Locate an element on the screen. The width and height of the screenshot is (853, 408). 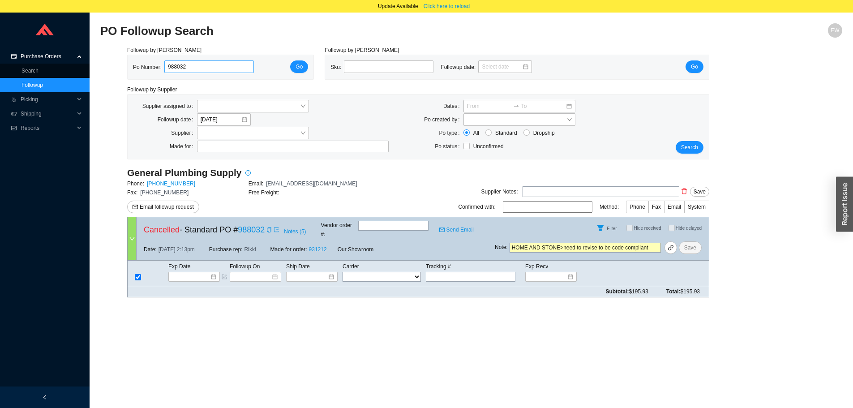
span: export is located at coordinates (276, 230).